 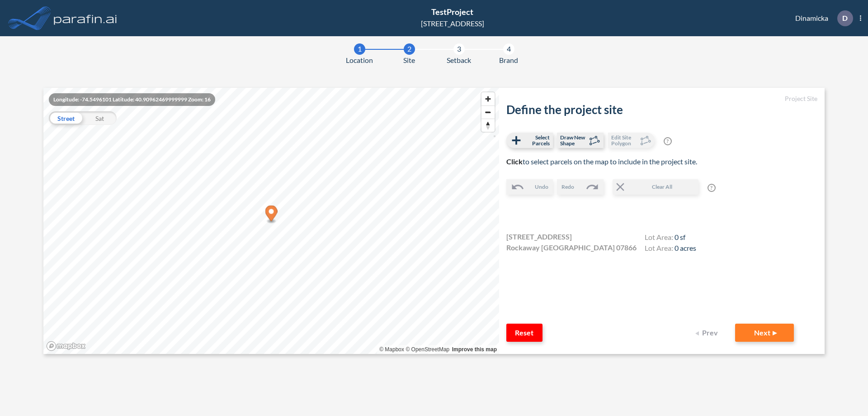 I want to click on span: 0 acres, so click(x=685, y=247).